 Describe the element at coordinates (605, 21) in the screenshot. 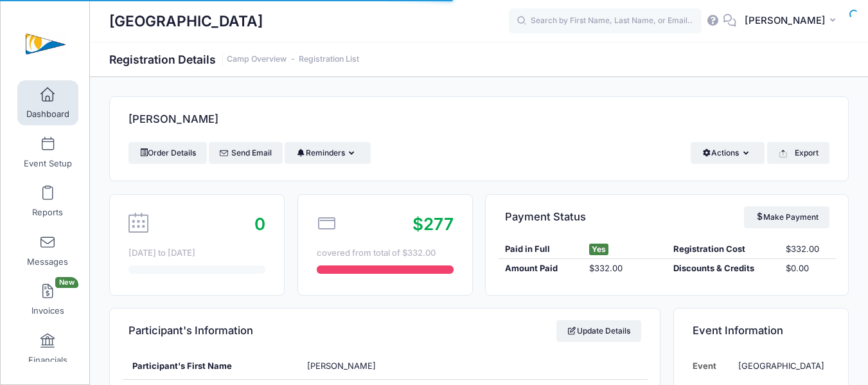

I see `input: Search by First Name, Last Name, or Email...` at that location.